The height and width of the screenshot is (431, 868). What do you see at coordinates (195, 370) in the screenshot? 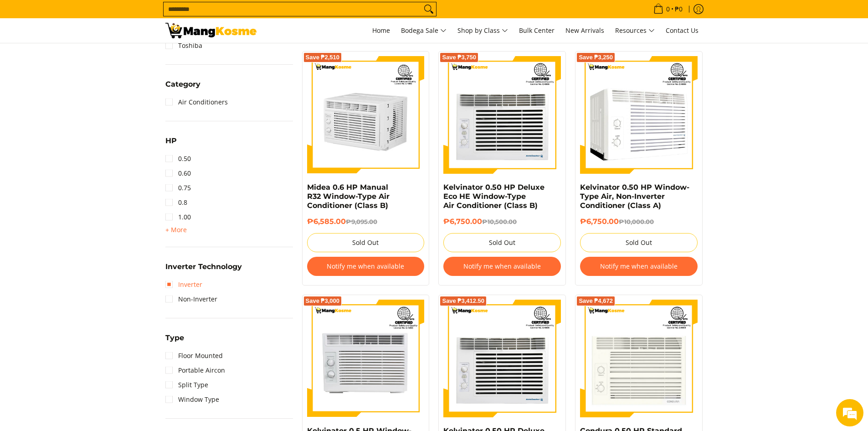
I see `a: Portable Aircon` at bounding box center [195, 370].